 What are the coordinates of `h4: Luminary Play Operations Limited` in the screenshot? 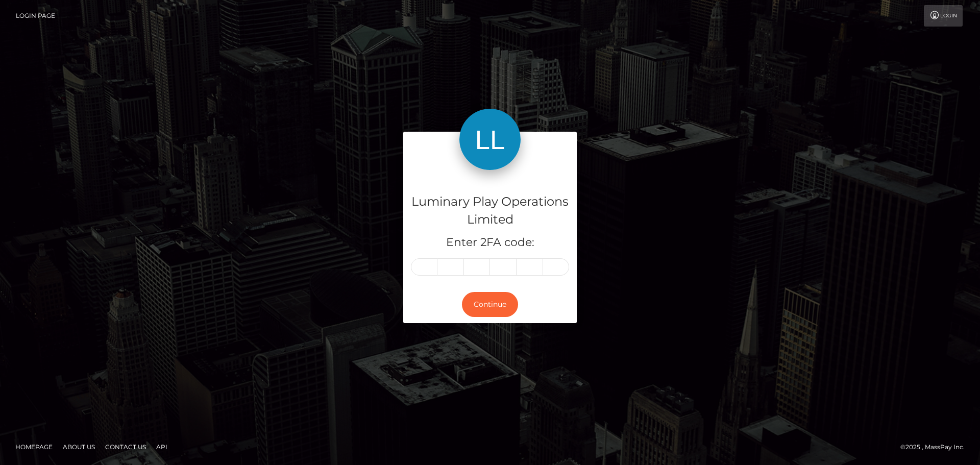 It's located at (490, 211).